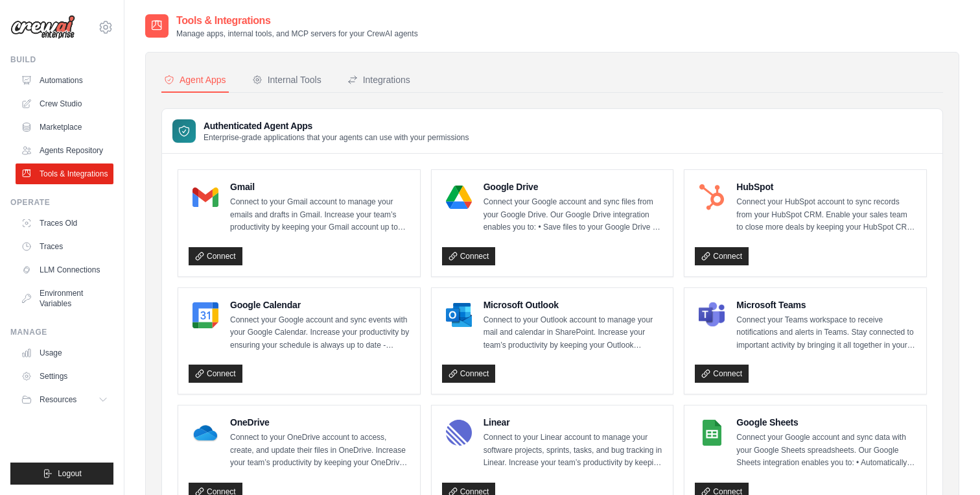 The image size is (980, 495). Describe the element at coordinates (64, 376) in the screenshot. I see `a: Settings` at that location.